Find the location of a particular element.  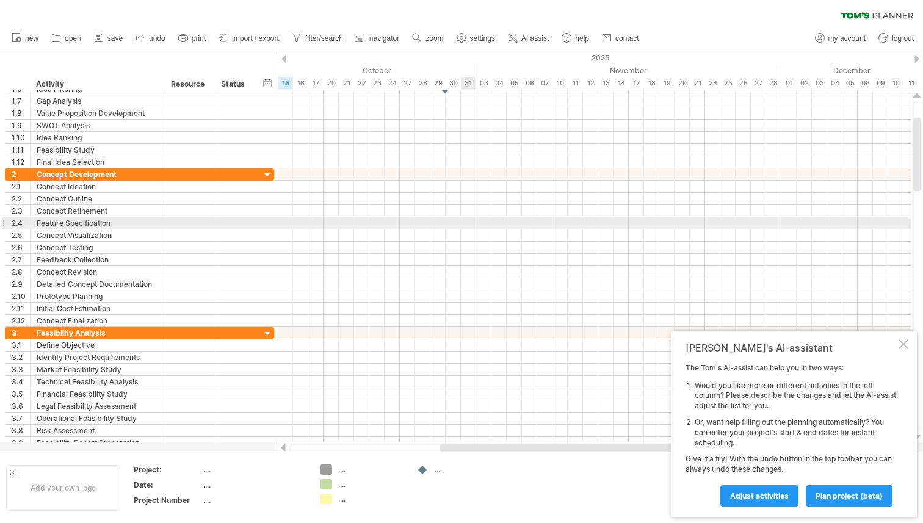

span: settings is located at coordinates (482, 38).